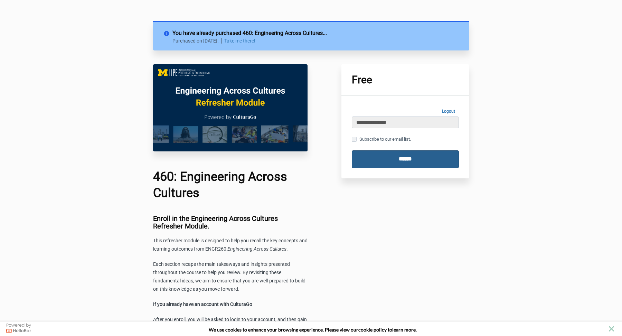 Image resolution: width=622 pixels, height=336 pixels. What do you see at coordinates (611, 328) in the screenshot?
I see `button: close` at bounding box center [611, 328].